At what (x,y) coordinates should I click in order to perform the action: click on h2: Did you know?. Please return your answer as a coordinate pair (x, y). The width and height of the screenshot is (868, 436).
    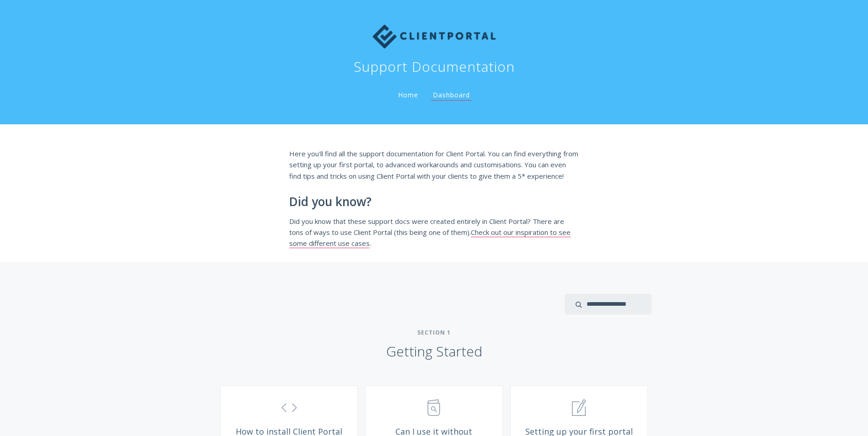
    Looking at the image, I should click on (434, 202).